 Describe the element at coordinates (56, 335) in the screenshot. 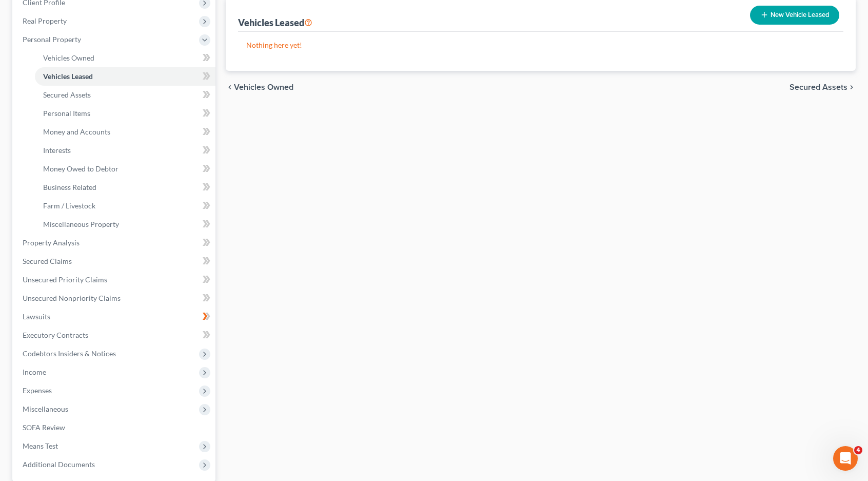

I see `span: Executory Contracts` at that location.